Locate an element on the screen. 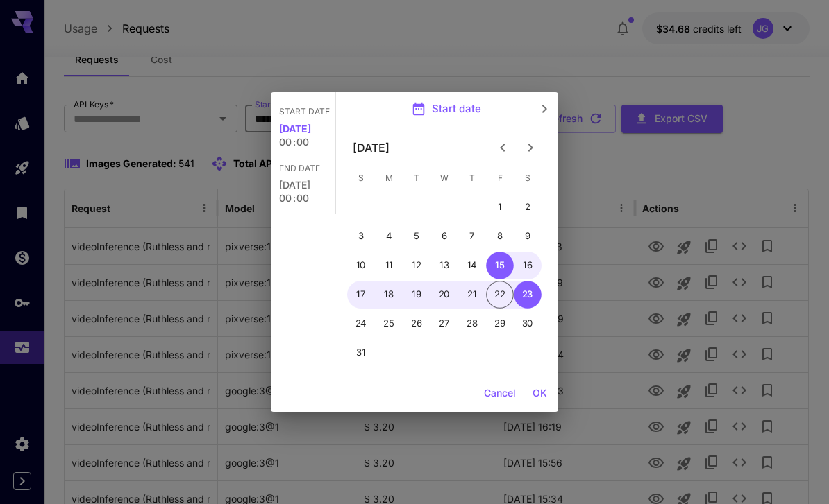  button: 1 is located at coordinates (500, 207).